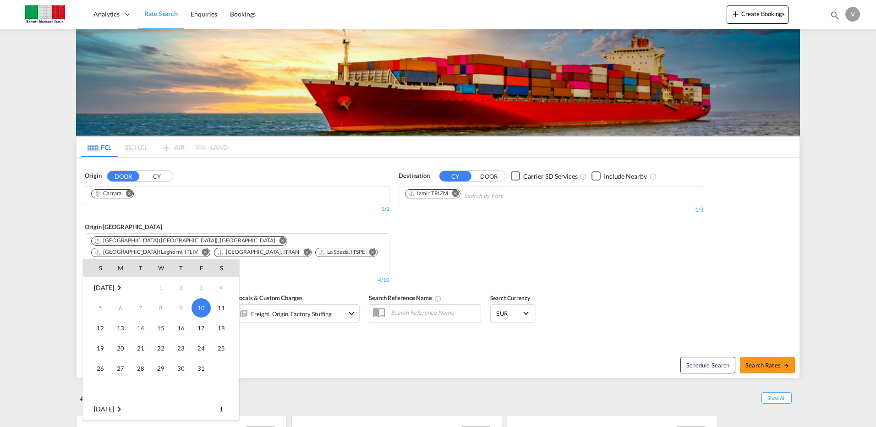 The height and width of the screenshot is (427, 876). Describe the element at coordinates (141, 348) in the screenshot. I see `span: 21` at that location.